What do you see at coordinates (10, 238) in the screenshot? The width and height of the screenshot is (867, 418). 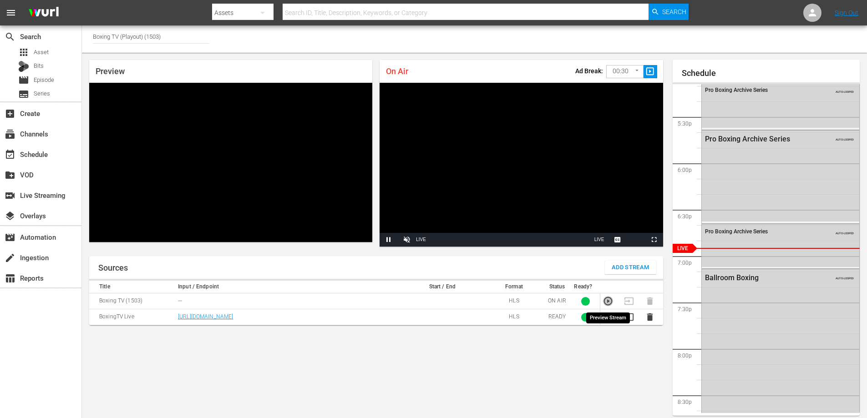 I see `span: Automation` at bounding box center [10, 238].